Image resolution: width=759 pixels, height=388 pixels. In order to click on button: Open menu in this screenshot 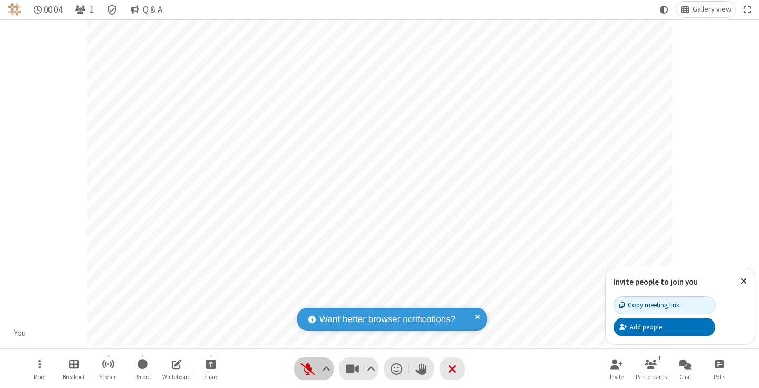, I will do `click(40, 369)`.